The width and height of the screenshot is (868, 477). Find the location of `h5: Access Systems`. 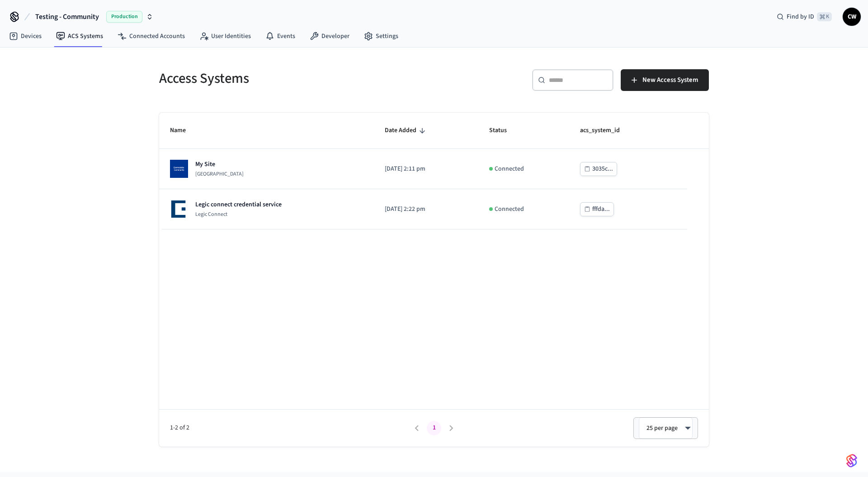

h5: Access Systems is located at coordinates (294, 78).